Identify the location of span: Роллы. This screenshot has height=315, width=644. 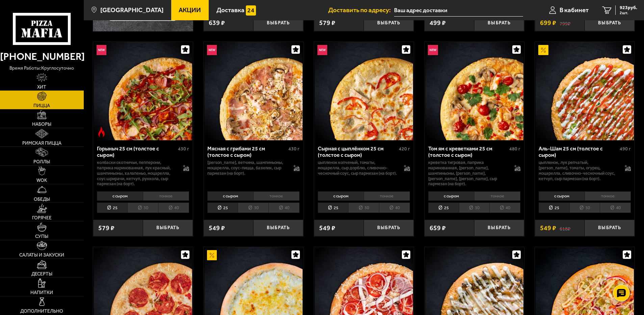
(41, 162).